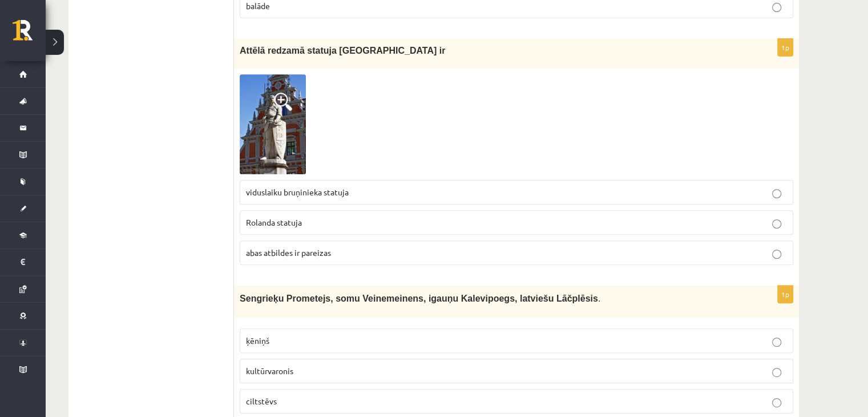  I want to click on span: Rolanda statuja, so click(274, 222).